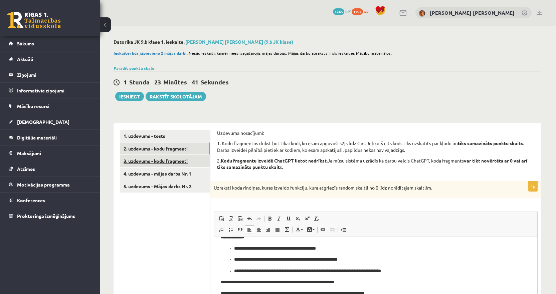 This screenshot has height=294, width=556. I want to click on span: Minūtes, so click(175, 82).